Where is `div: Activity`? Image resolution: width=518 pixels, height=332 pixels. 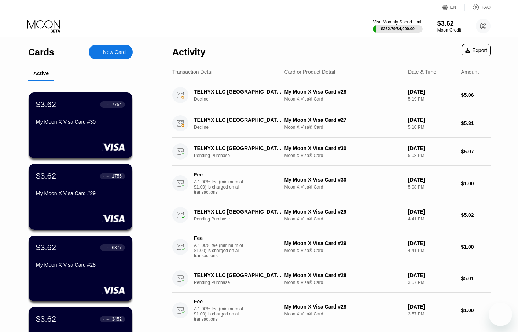 div: Activity is located at coordinates (189, 52).